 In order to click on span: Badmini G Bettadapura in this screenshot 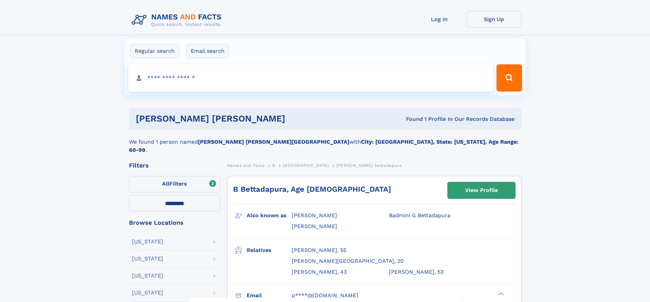, I will do `click(419, 215)`.